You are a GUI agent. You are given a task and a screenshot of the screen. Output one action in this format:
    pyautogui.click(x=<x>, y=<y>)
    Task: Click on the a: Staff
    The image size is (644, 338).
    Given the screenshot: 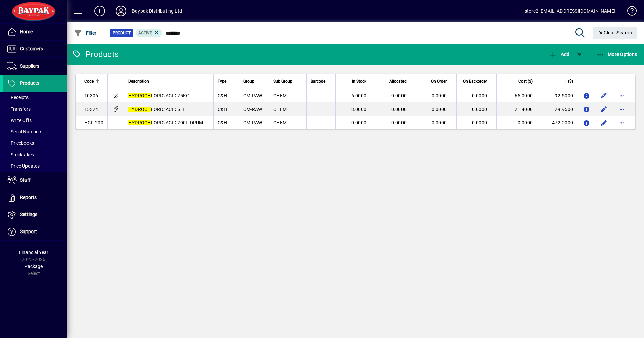 What is the action you would take?
    pyautogui.click(x=35, y=180)
    